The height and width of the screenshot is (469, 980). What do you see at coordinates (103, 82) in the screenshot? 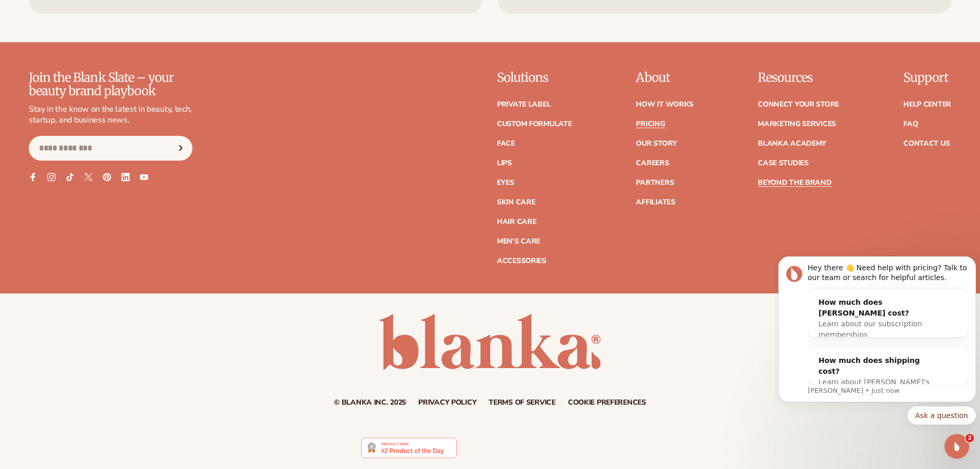
I see `div: message notification from Lee, Just now. Hey there 👋 Need help with pricing? Talk to our team or ...` at bounding box center [103, 82].